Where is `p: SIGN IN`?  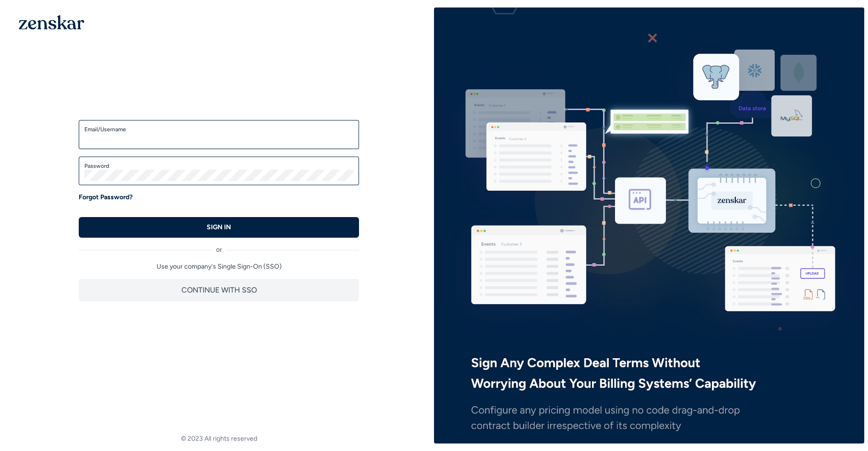
p: SIGN IN is located at coordinates (219, 227).